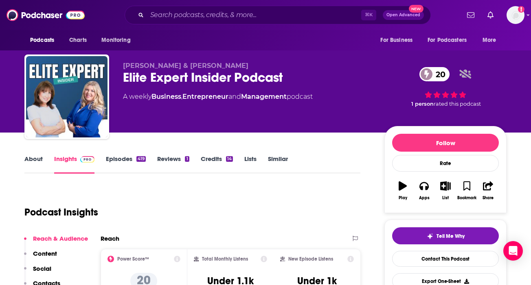 The height and width of the screenshot is (285, 531). What do you see at coordinates (368, 15) in the screenshot?
I see `span: ⌘ K` at bounding box center [368, 15].